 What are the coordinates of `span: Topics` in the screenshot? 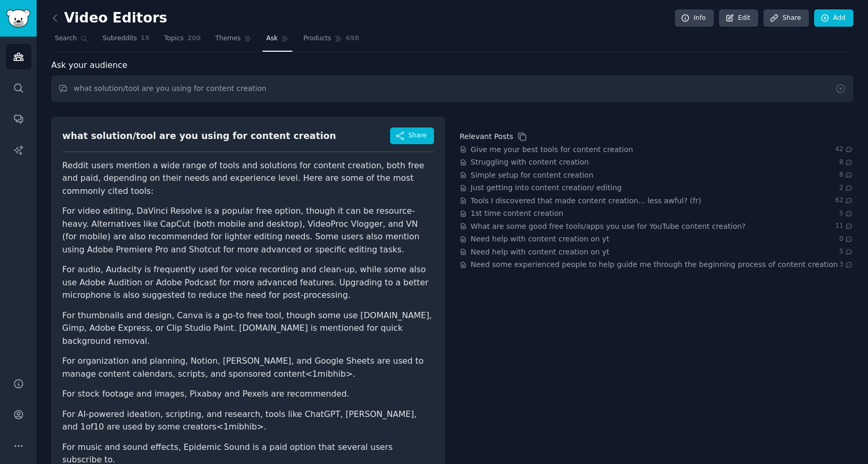 It's located at (173, 39).